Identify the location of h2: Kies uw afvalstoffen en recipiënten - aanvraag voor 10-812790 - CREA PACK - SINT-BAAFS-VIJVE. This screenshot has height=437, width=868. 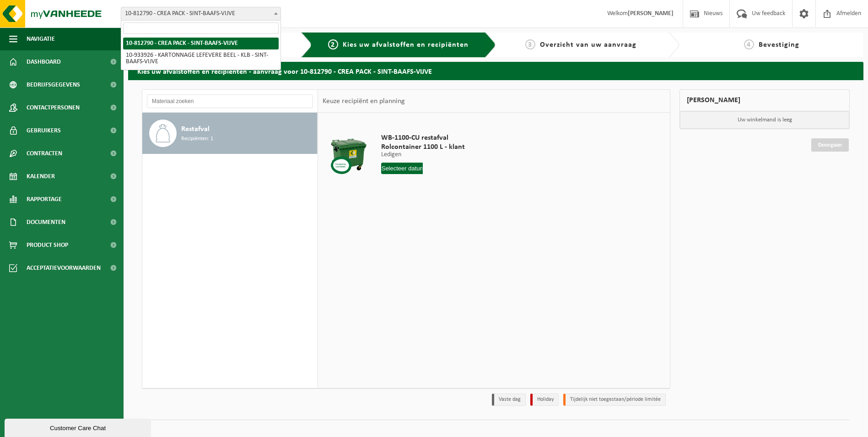
(495, 71).